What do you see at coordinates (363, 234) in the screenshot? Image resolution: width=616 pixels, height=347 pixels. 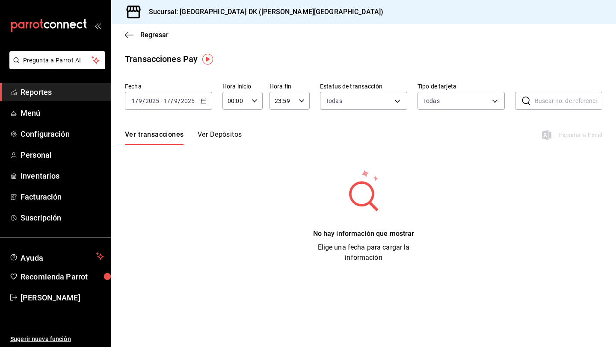 I see `div: No hay información que mostrar` at bounding box center [363, 234].